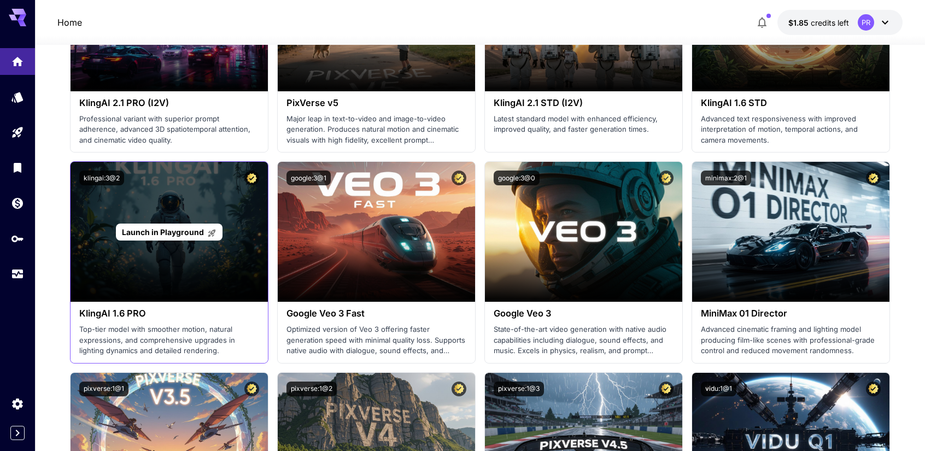  I want to click on a: Home, so click(69, 22).